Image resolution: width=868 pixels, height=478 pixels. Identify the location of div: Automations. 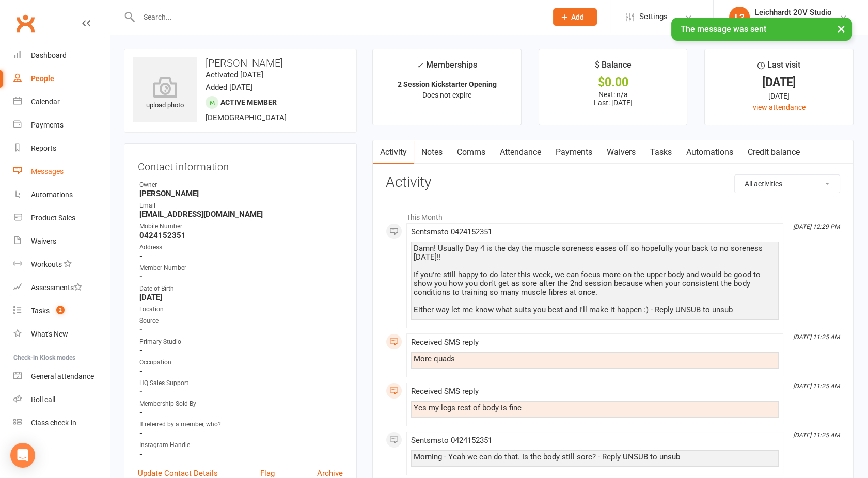
(52, 195).